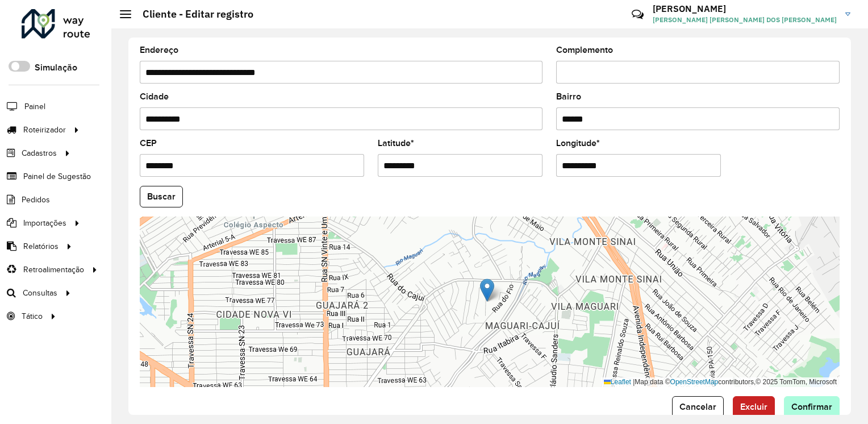 This screenshot has width=868, height=424. Describe the element at coordinates (569, 96) in the screenshot. I see `label: Bairro` at that location.